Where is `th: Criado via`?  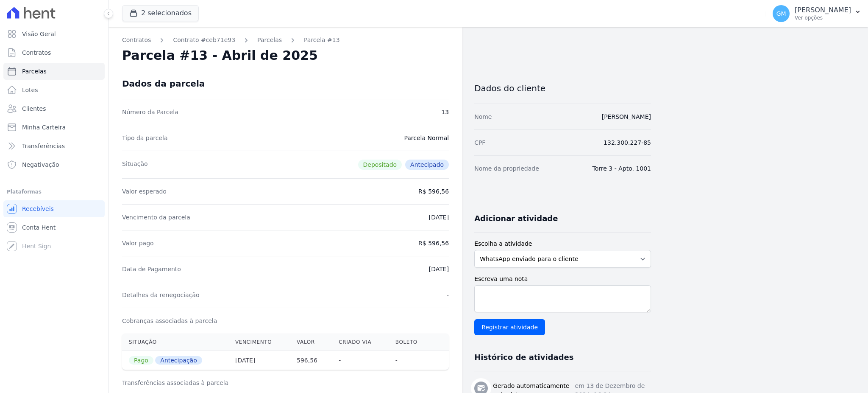 th: Criado via is located at coordinates (359, 341).